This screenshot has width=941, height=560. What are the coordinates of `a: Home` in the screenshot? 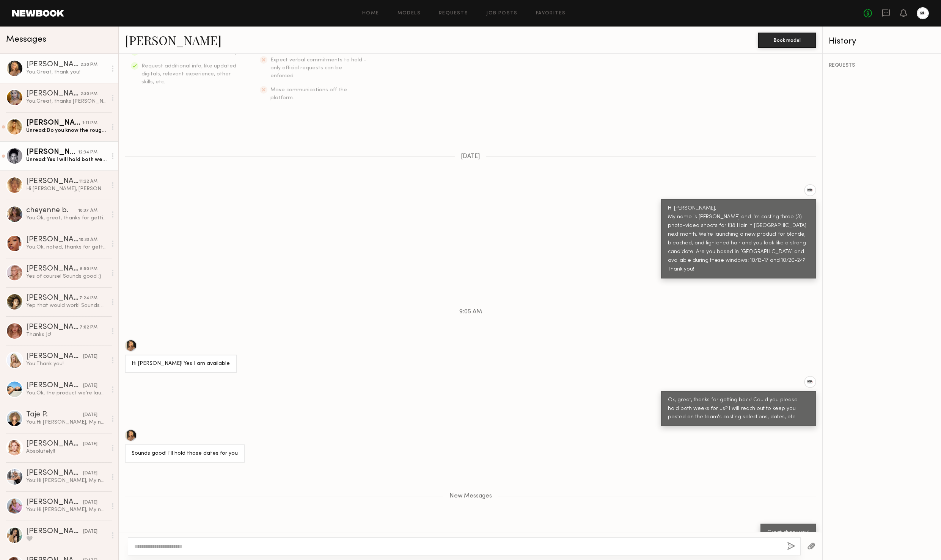 It's located at (370, 13).